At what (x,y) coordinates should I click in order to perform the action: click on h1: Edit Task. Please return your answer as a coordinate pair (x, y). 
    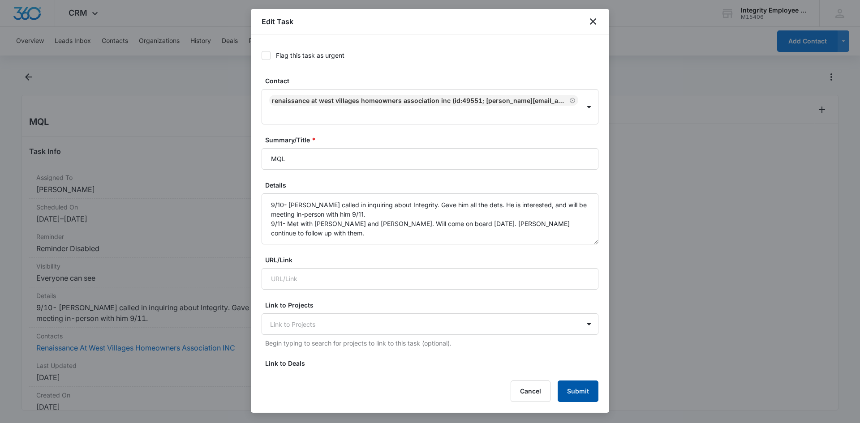
    Looking at the image, I should click on (277, 21).